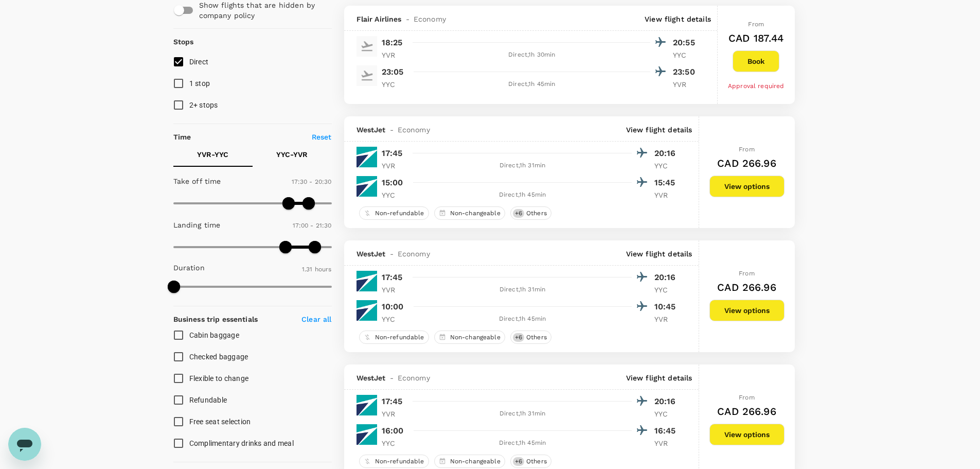 The height and width of the screenshot is (469, 980). I want to click on p: 23:50, so click(686, 72).